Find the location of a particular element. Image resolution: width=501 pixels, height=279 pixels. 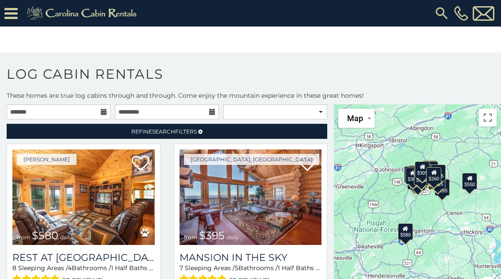

div: $580 is located at coordinates (406, 231).